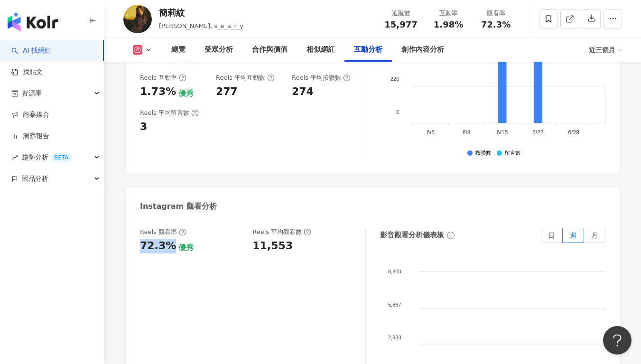  What do you see at coordinates (466, 132) in the screenshot?
I see `tspan: 6/8` at bounding box center [466, 132].